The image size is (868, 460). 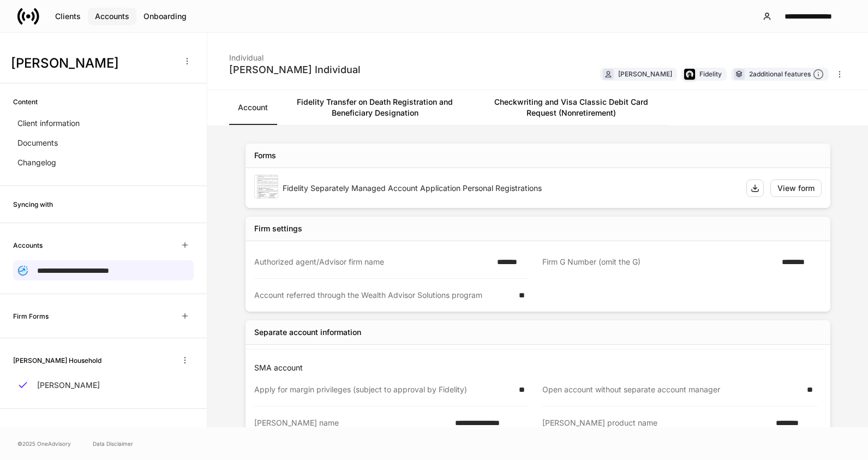 What do you see at coordinates (33, 204) in the screenshot?
I see `h6: Syncing with` at bounding box center [33, 204].